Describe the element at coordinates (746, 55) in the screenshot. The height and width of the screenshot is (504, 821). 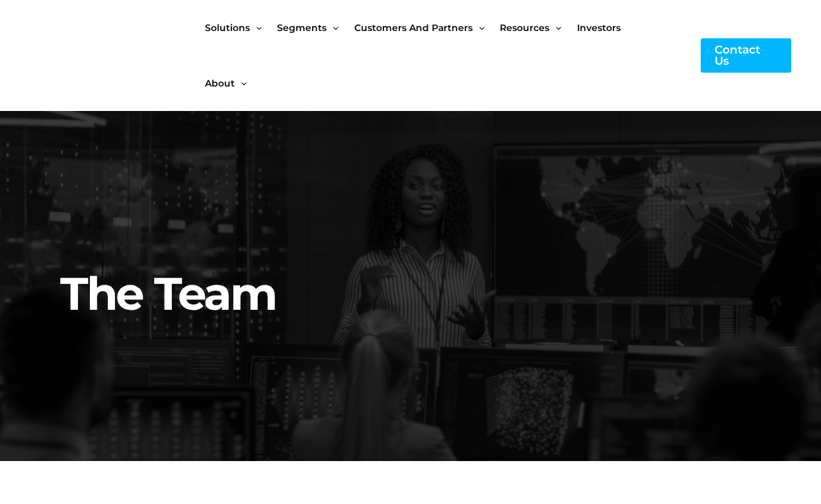
I see `a: Contact Us` at that location.